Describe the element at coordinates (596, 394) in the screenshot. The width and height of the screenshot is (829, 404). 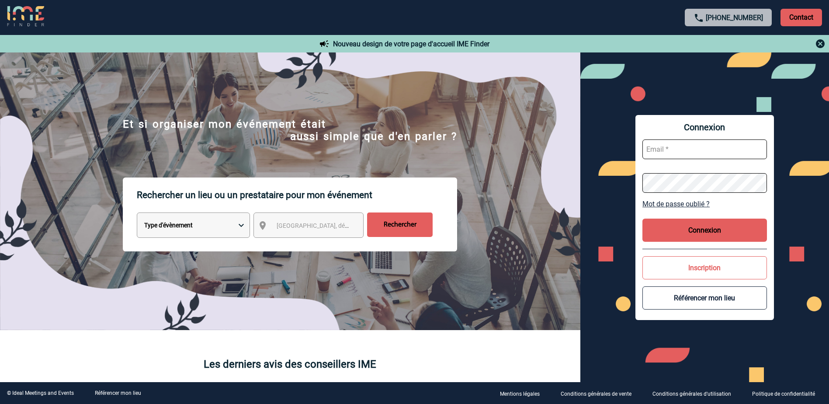
I see `p: Conditions générales de vente` at that location.